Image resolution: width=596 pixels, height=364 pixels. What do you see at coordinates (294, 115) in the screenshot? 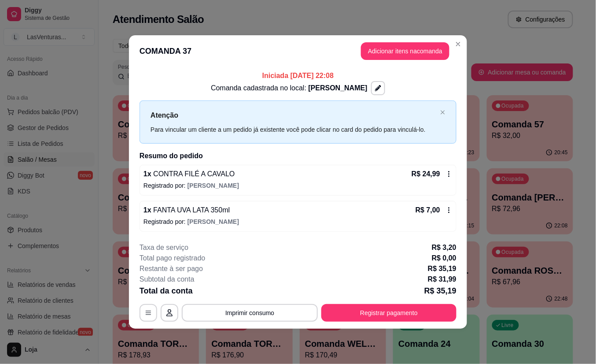
I see `p: Atenção` at bounding box center [294, 115].